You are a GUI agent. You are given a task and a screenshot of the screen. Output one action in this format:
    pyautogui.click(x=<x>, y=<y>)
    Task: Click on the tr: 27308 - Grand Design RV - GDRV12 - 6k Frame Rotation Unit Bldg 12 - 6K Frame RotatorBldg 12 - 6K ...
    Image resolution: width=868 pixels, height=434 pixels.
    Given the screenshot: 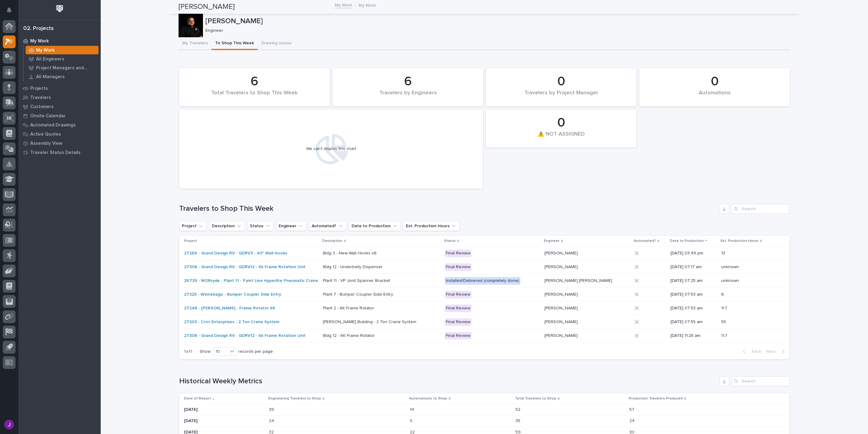 What is the action you would take?
    pyautogui.click(x=485, y=336)
    